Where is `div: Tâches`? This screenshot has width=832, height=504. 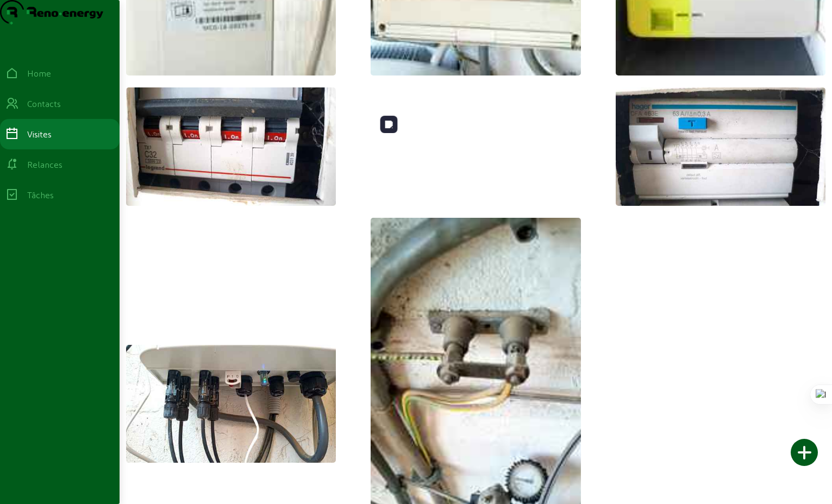
div: Tâches is located at coordinates (40, 195).